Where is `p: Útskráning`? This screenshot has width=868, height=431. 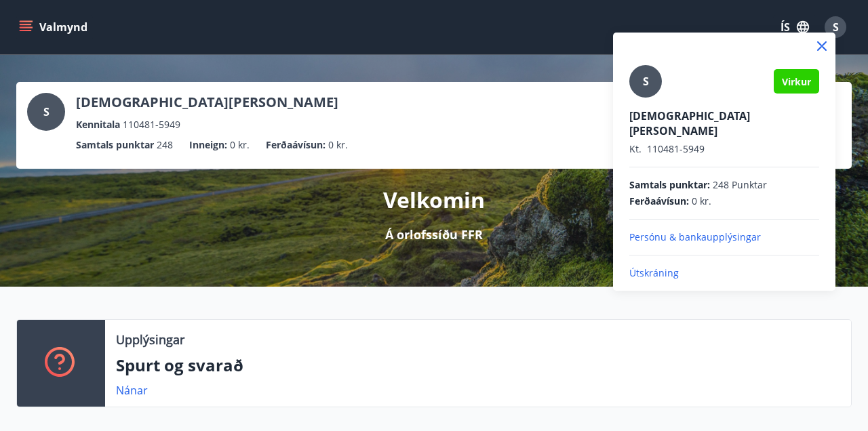 p: Útskráning is located at coordinates (724, 273).